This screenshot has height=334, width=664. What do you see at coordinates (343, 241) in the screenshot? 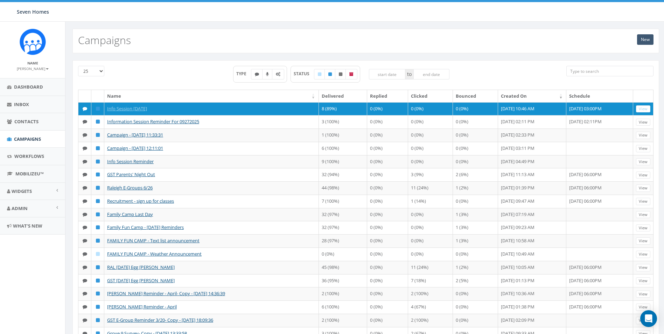
I see `td: 28 (97%)` at bounding box center [343, 241].